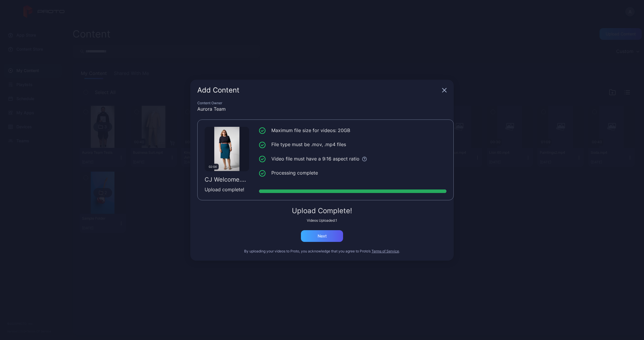  What do you see at coordinates (322, 109) in the screenshot?
I see `div: Aurora Team` at bounding box center [322, 109].